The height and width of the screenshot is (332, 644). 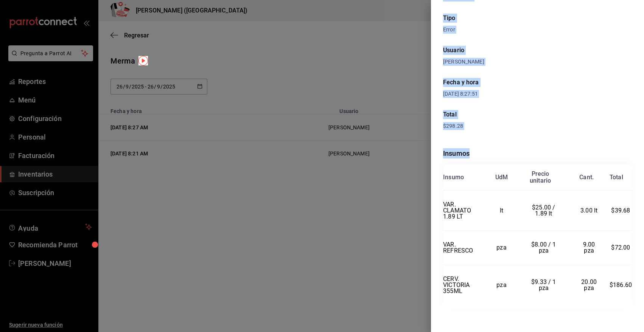 I want to click on span: 9.00 pza, so click(x=590, y=247).